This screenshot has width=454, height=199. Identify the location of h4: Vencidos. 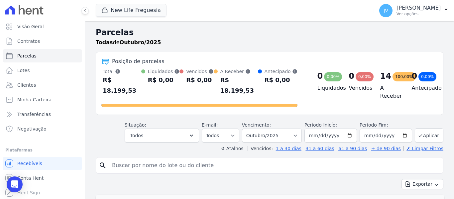
(359, 88).